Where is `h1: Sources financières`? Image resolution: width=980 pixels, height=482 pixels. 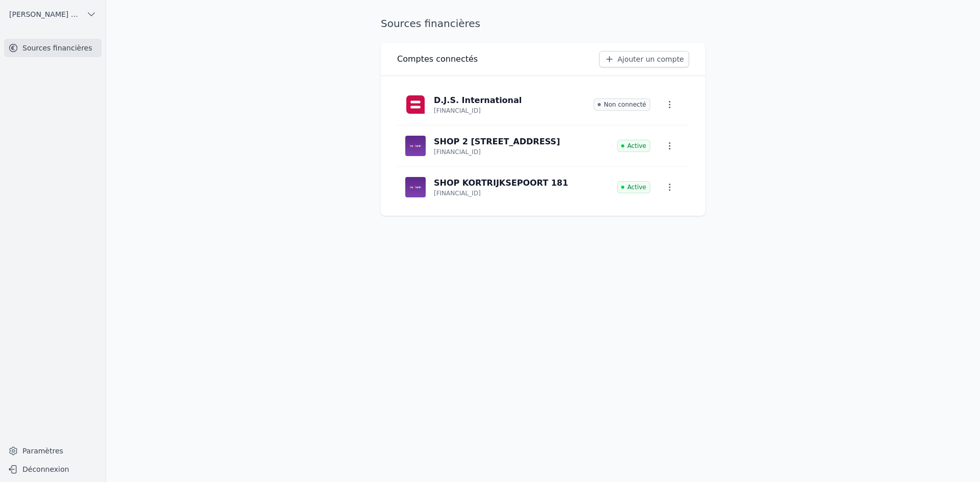 h1: Sources financières is located at coordinates (430, 23).